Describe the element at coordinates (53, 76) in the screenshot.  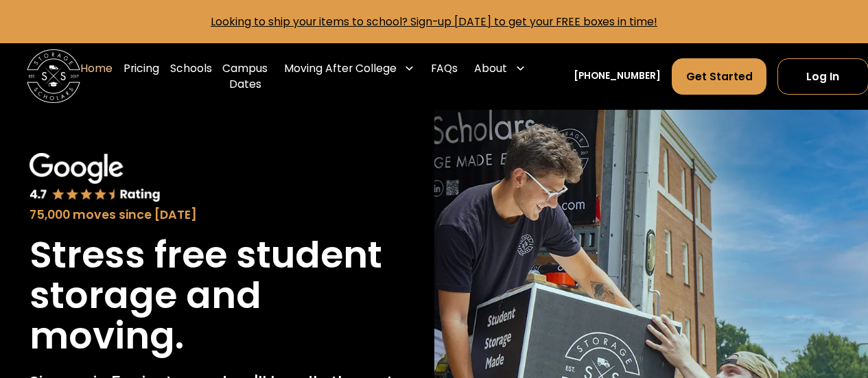
I see `a: home` at that location.